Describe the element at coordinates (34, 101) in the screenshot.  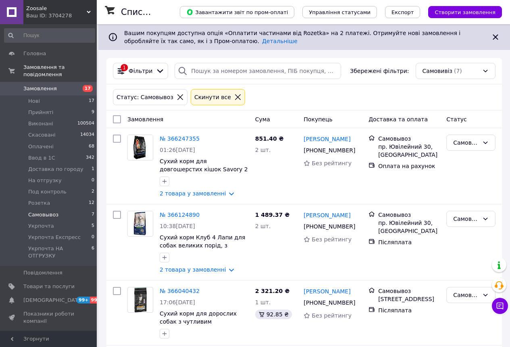
I see `span: Нові` at that location.